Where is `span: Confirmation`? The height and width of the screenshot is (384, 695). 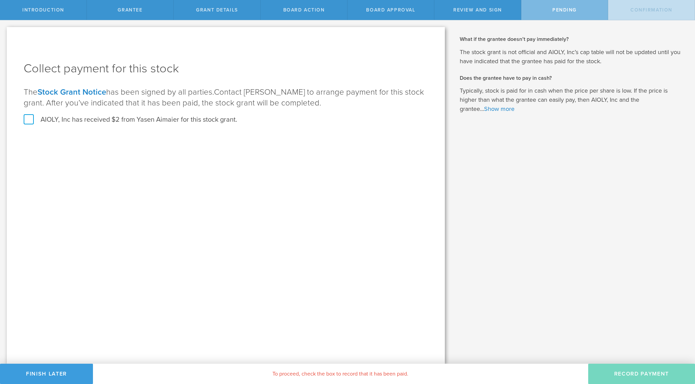
span: Confirmation is located at coordinates (651, 10).